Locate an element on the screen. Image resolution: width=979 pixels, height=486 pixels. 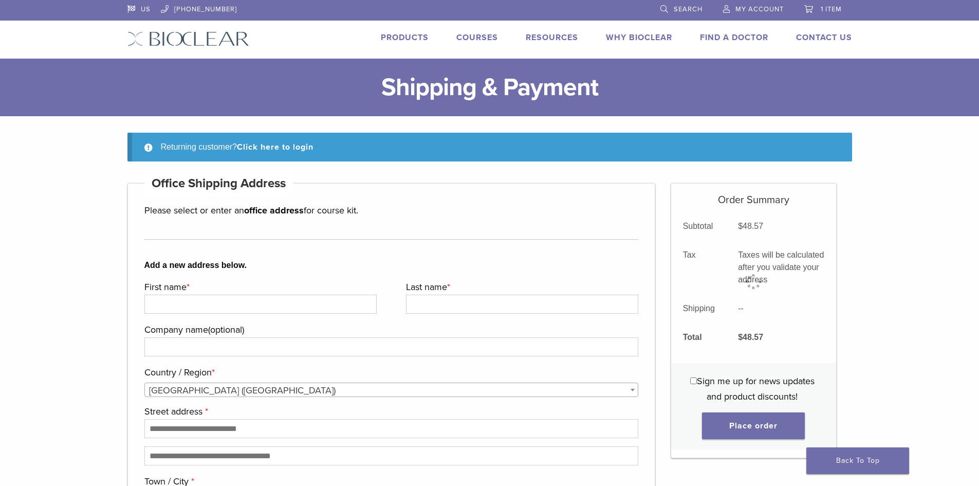
span: Country / Region is located at coordinates (392, 390).